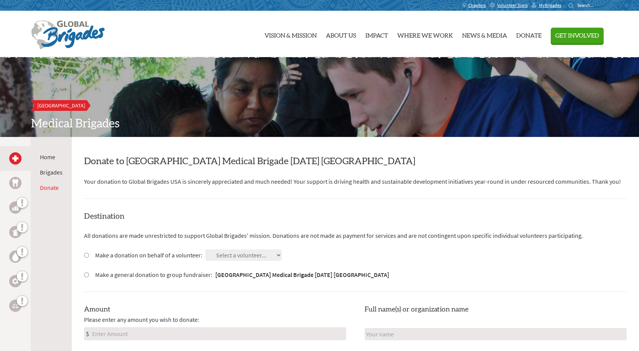  Describe the element at coordinates (51, 188) in the screenshot. I see `li: Donate` at that location.